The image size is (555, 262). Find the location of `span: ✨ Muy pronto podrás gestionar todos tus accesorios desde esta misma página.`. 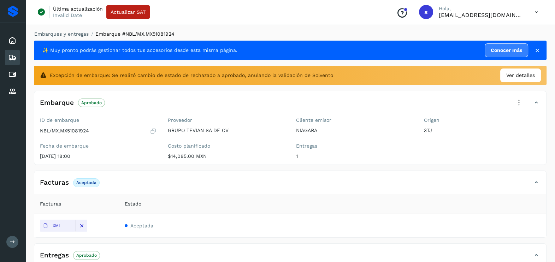

span: ✨ Muy pronto podrás gestionar todos tus accesorios desde esta misma página. is located at coordinates (140, 50).